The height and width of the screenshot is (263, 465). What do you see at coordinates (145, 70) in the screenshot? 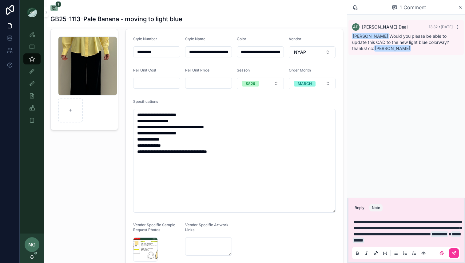
I see `span: Per Unit Cost` at bounding box center [145, 70].